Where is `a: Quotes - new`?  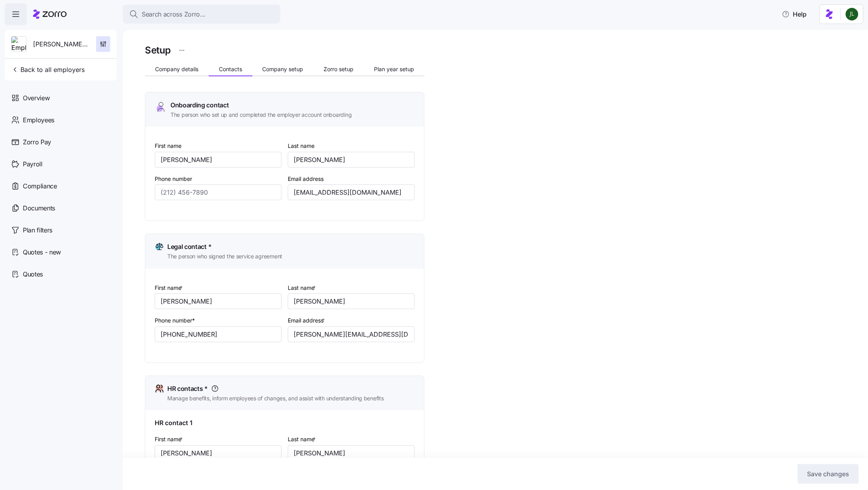
a: Quotes - new is located at coordinates (61, 252).